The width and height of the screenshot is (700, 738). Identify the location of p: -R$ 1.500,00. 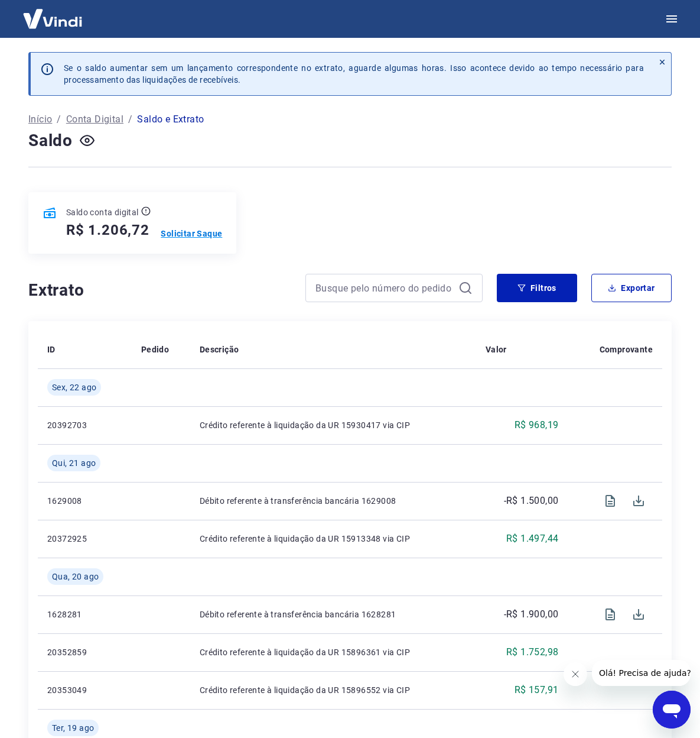
(531, 501).